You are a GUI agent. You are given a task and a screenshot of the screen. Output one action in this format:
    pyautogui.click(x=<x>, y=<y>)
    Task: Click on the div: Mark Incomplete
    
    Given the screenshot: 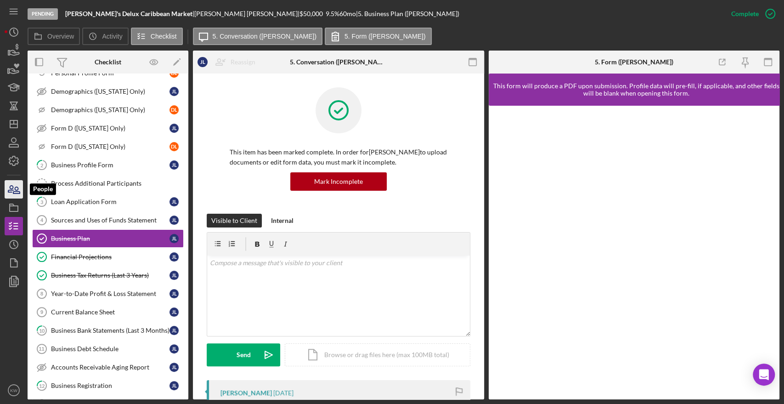 What is the action you would take?
    pyautogui.click(x=339, y=182)
    